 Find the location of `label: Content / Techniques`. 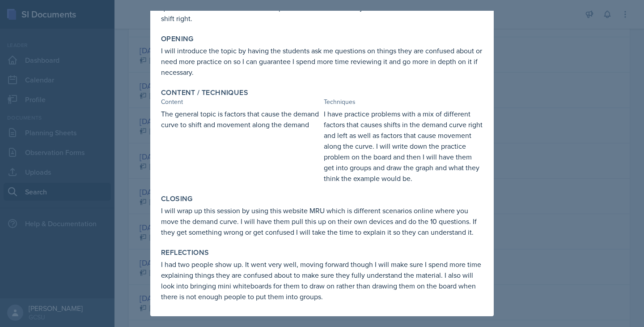

label: Content / Techniques is located at coordinates (205, 93).